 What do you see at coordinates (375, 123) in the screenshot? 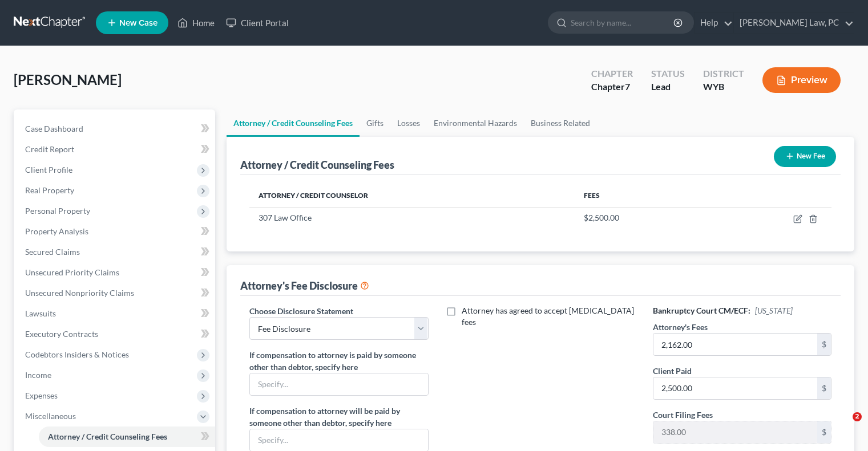
I see `a: Gifts` at bounding box center [375, 123].